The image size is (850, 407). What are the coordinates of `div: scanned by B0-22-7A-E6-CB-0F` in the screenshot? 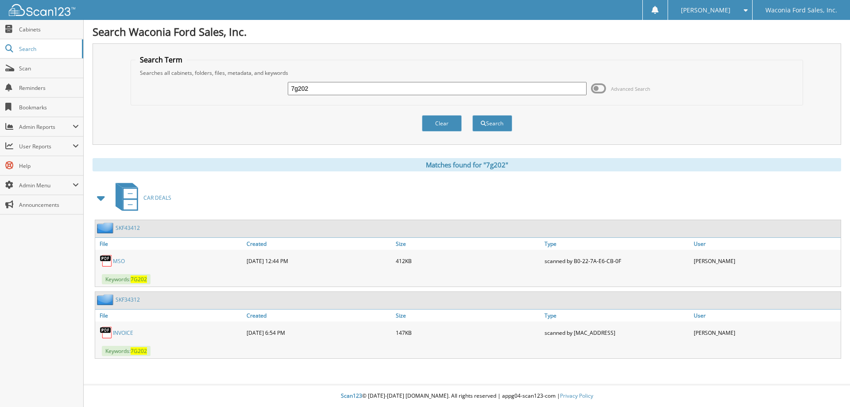 It's located at (617, 261).